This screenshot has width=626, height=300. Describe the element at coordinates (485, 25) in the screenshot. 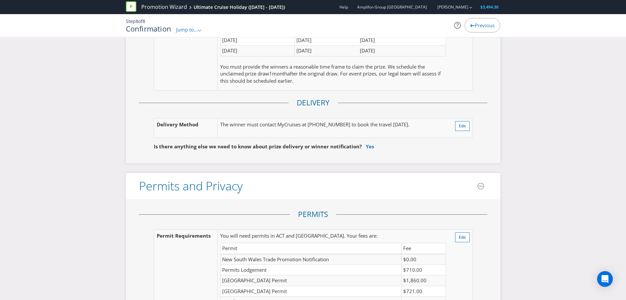

I see `span: Previous` at that location.